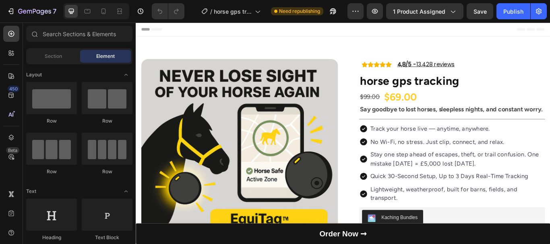  Describe the element at coordinates (233, 11) in the screenshot. I see `span: horse gps tracking` at that location.